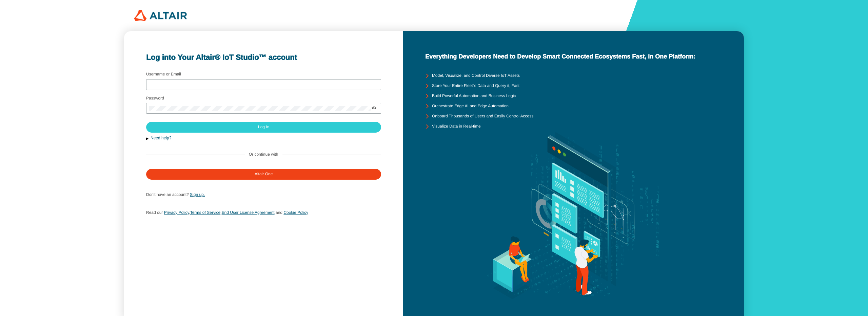 The height and width of the screenshot is (316, 868). What do you see at coordinates (279, 213) in the screenshot?
I see `span: and` at bounding box center [279, 213].